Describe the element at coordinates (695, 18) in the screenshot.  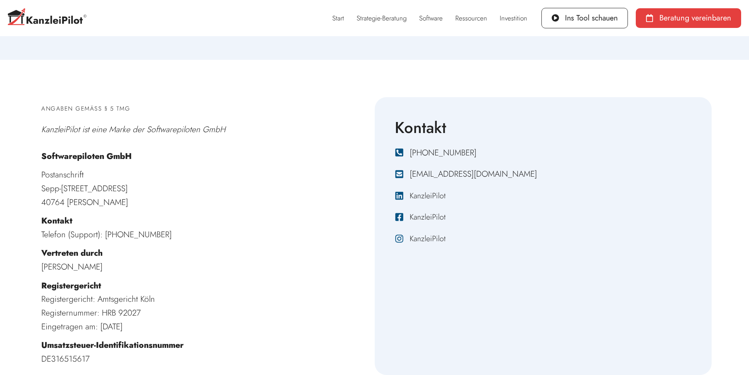
I see `span: Beratung vereinbaren` at that location.